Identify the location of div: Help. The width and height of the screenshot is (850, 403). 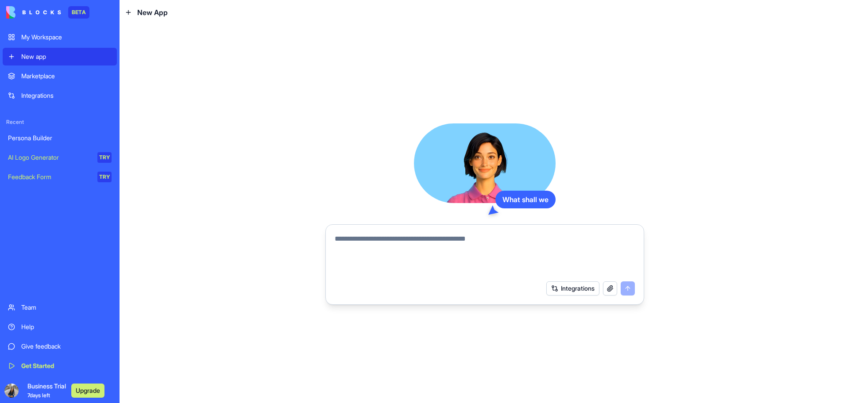
(66, 327).